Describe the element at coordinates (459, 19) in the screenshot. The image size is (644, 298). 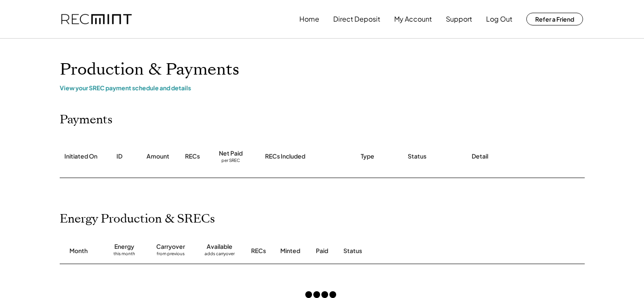
I see `button: Support` at that location.